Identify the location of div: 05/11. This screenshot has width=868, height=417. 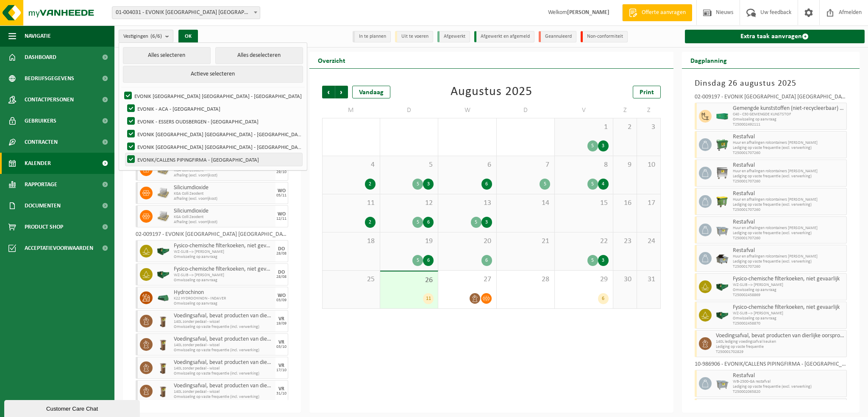
(281, 195).